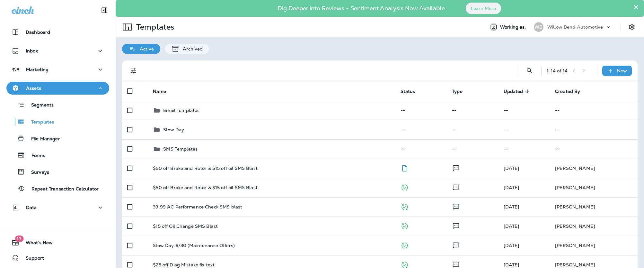 Image resolution: width=644 pixels, height=268 pixels. I want to click on p: Assets, so click(34, 88).